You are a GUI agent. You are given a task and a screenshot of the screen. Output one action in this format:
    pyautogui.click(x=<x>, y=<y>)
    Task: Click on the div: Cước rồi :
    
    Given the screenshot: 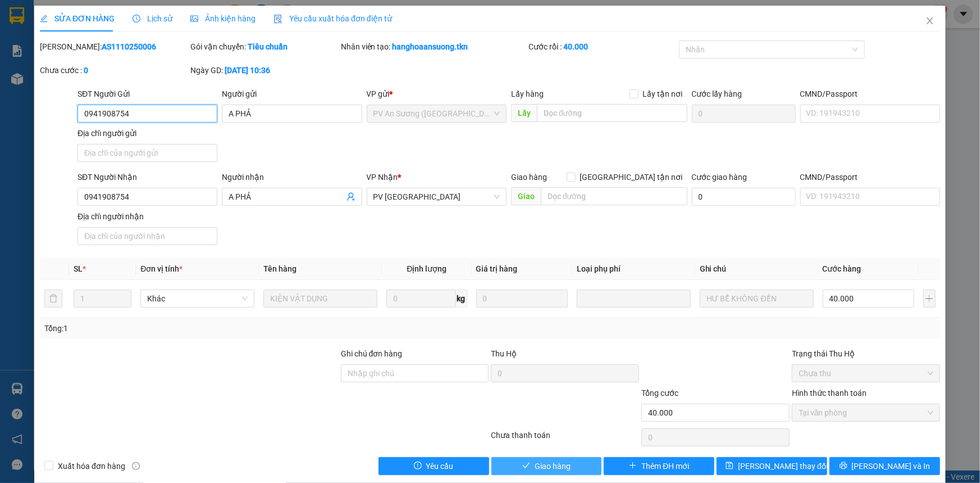 What is the action you would take?
    pyautogui.click(x=603, y=47)
    